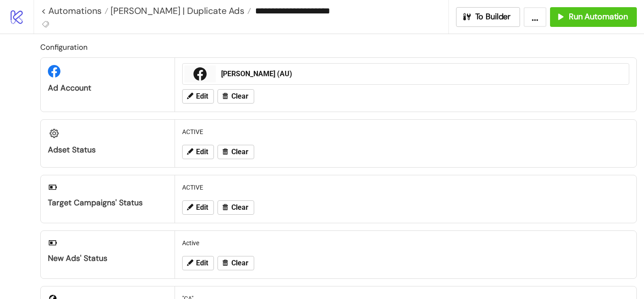  Describe the element at coordinates (339, 47) in the screenshot. I see `h2: Configuration` at that location.